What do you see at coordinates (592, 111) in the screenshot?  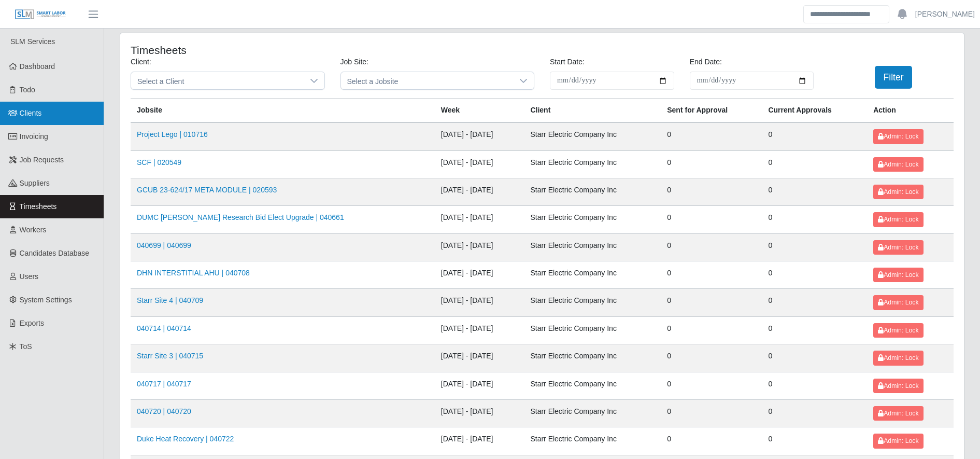 I see `th: Client` at bounding box center [592, 111].